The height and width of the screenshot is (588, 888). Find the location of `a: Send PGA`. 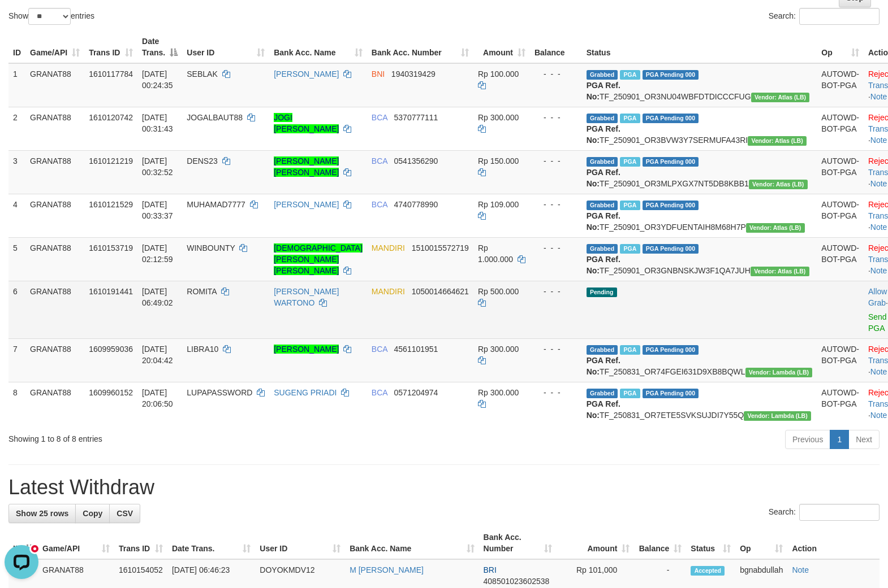

a: Send PGA is located at coordinates (877, 323).